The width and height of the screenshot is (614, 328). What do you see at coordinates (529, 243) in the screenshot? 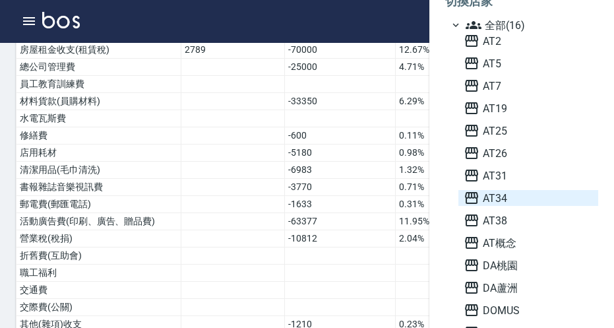
I see `span: AT概念` at bounding box center [529, 243].